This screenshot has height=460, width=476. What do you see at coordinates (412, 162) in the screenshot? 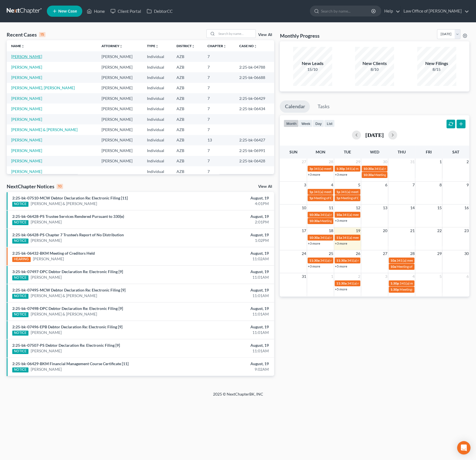
I see `span: 31` at bounding box center [412, 162].